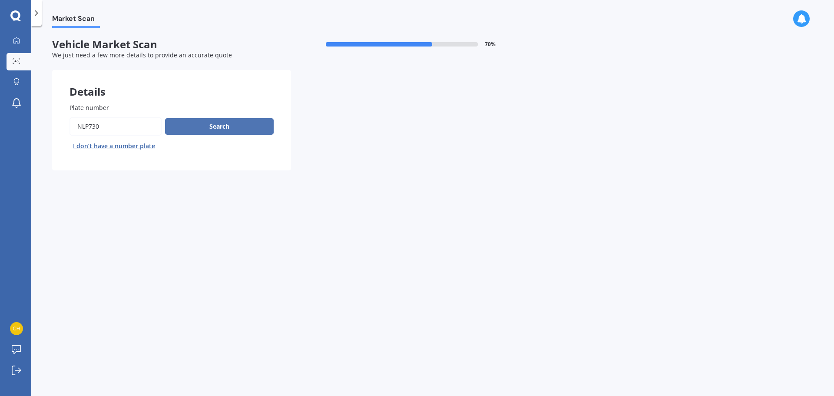  What do you see at coordinates (116, 126) in the screenshot?
I see `input: Enter plate number` at bounding box center [116, 126].